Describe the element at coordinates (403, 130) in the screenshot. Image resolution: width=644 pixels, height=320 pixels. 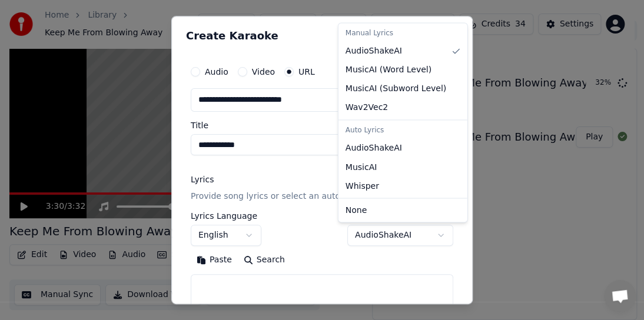
I see `div: Auto Lyrics` at that location.